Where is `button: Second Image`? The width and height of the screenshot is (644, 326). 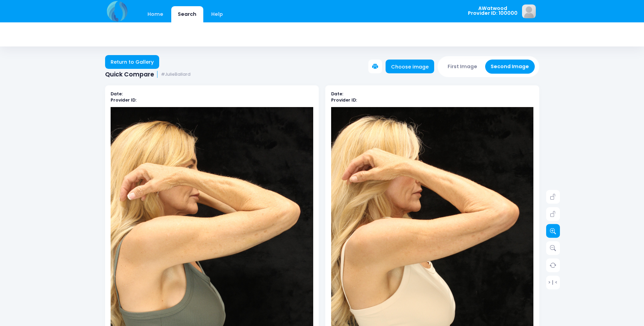
button: Second Image is located at coordinates (510, 67).